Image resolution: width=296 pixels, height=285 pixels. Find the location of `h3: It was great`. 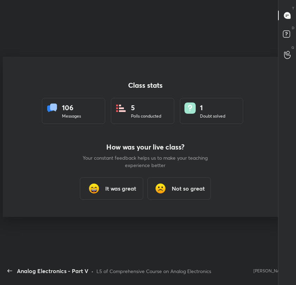

h3: It was great is located at coordinates (121, 189).